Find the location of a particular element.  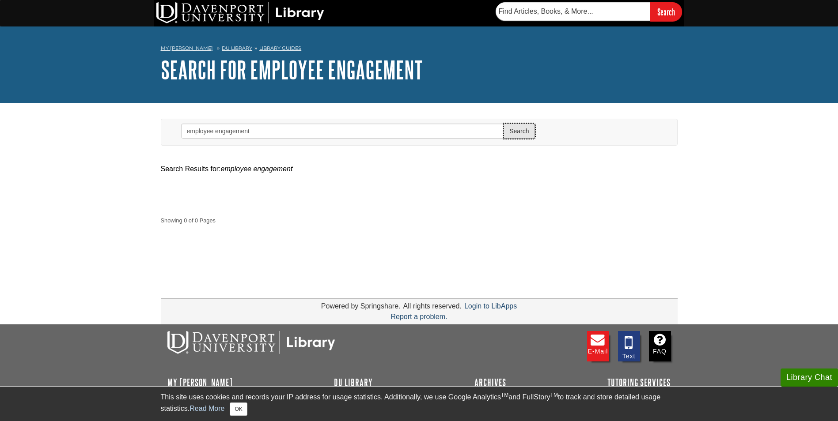

em: employee engagement is located at coordinates (257, 169).